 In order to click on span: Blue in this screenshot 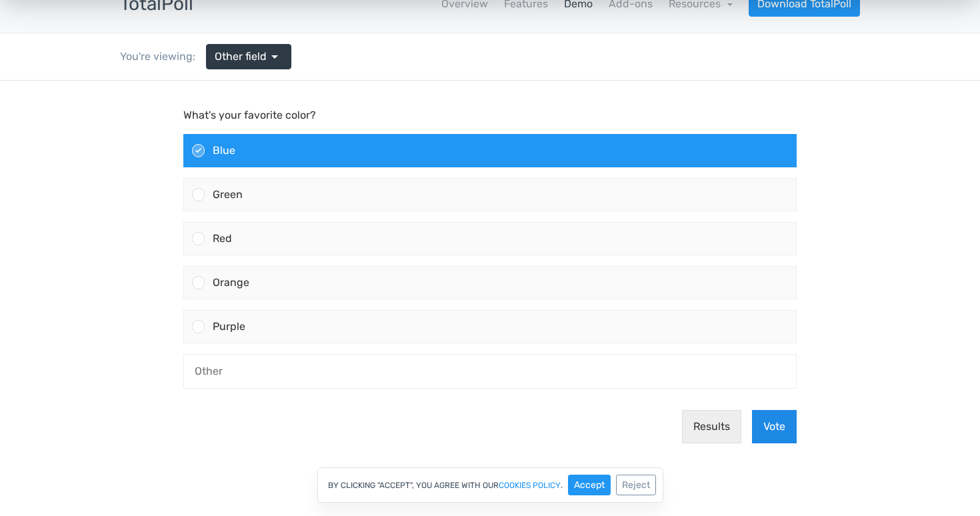, I will do `click(224, 69)`.